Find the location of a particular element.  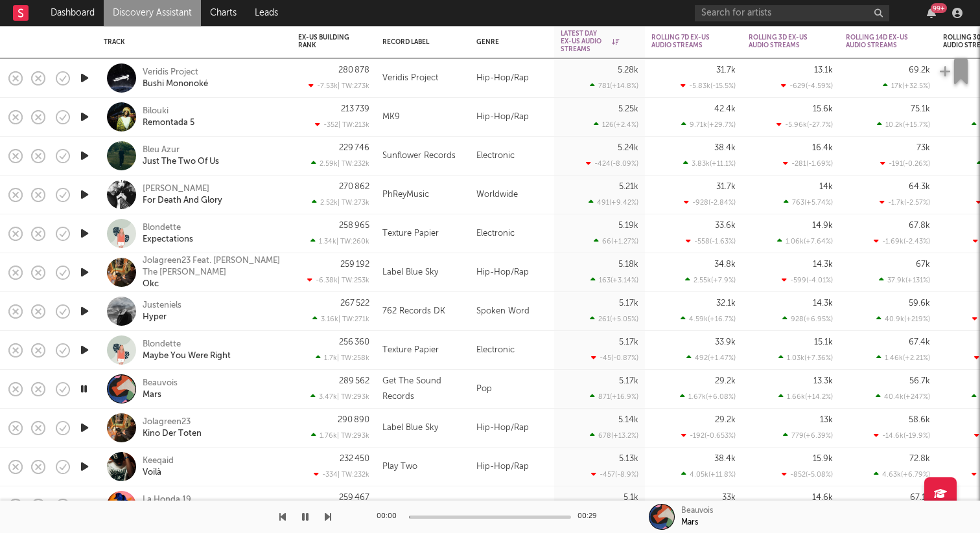

a: Mars is located at coordinates (152, 395).